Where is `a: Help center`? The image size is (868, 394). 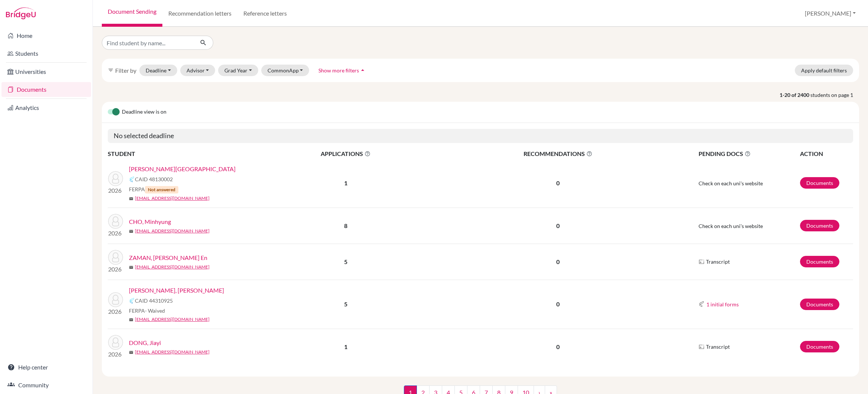
a: Help center is located at coordinates (46, 368).